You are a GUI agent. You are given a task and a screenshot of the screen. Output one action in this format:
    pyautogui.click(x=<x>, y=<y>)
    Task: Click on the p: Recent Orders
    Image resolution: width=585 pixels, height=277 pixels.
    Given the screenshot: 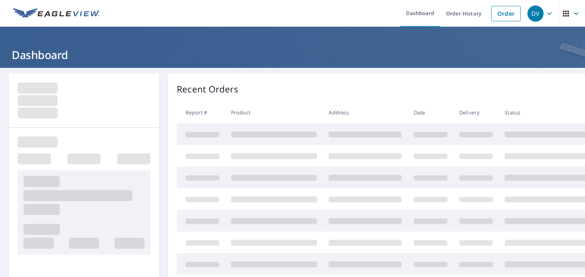 What is the action you would take?
    pyautogui.click(x=208, y=89)
    